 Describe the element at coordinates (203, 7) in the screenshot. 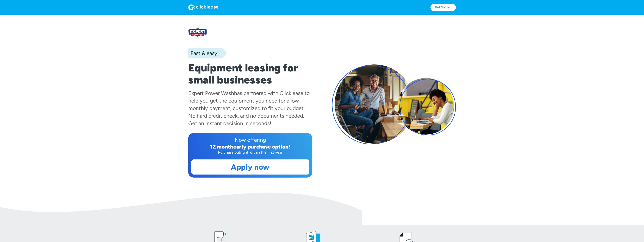

I see `img: Logo` at that location.